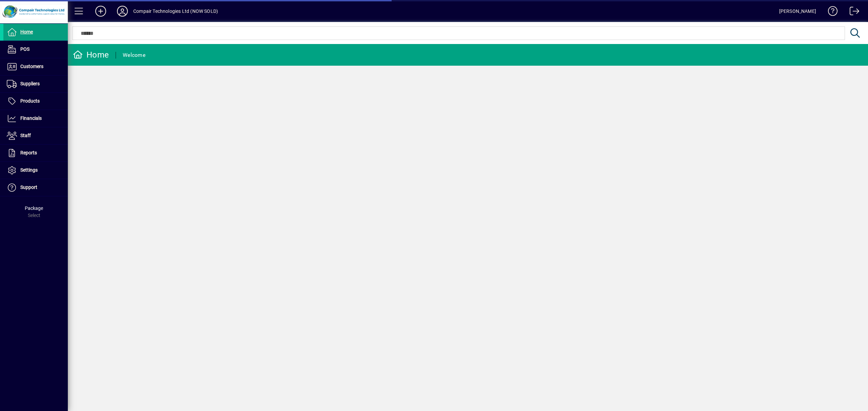  Describe the element at coordinates (133, 55) in the screenshot. I see `div: Welcome` at that location.